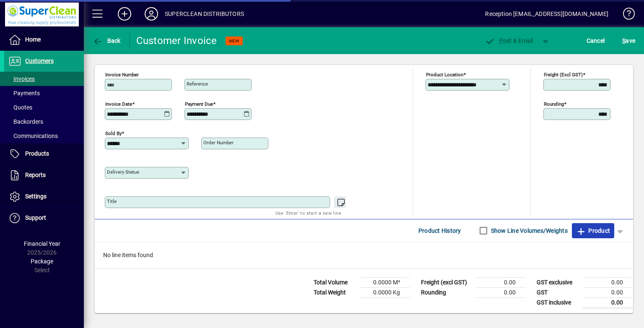 This screenshot has width=644, height=328. I want to click on span: Settings, so click(35, 196).